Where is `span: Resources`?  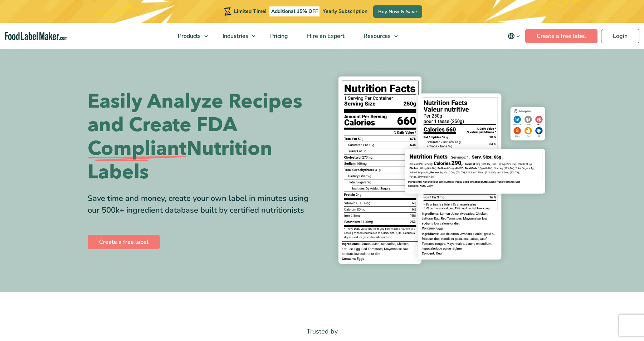 span: Resources is located at coordinates (377, 36).